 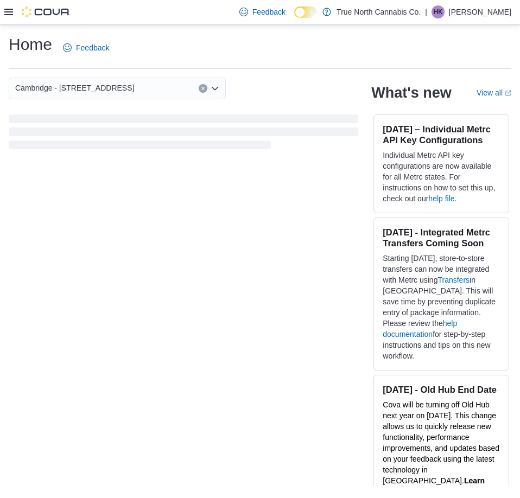 What do you see at coordinates (508, 93) in the screenshot?
I see `svg: External link` at bounding box center [508, 93].